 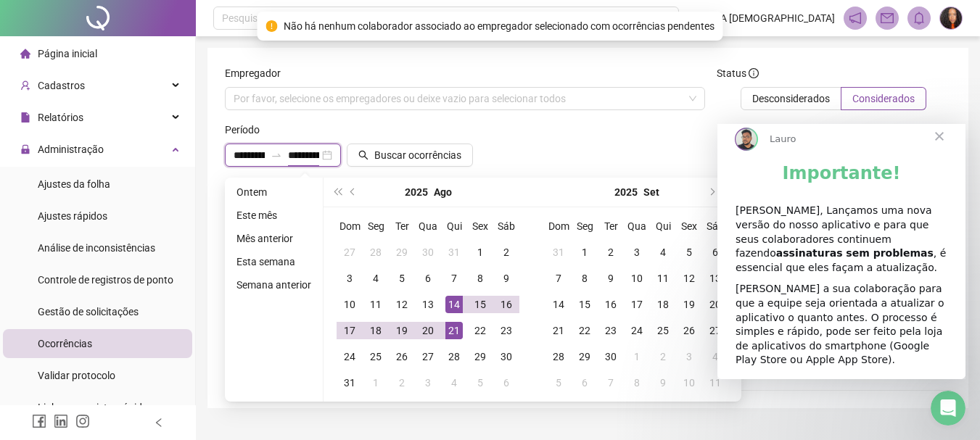 What do you see at coordinates (97, 248) in the screenshot?
I see `span: Análise de inconsistências` at bounding box center [97, 248].